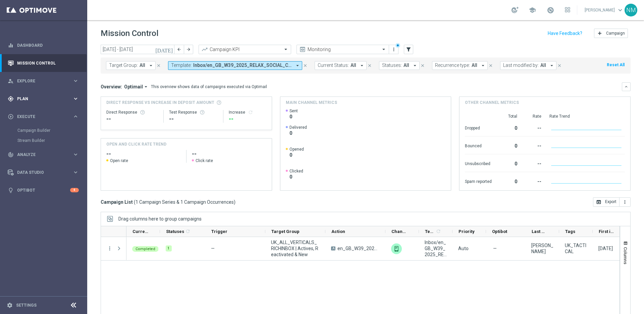 The width and height of the screenshot is (644, 314). Describe the element at coordinates (250, 112) in the screenshot. I see `button: refresh` at that location.